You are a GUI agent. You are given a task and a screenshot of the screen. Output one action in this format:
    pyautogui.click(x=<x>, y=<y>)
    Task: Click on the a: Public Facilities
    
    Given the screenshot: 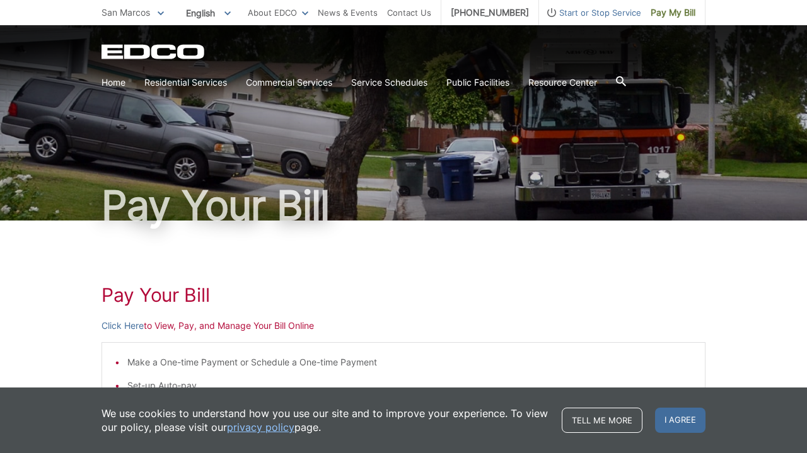 What is the action you would take?
    pyautogui.click(x=478, y=83)
    